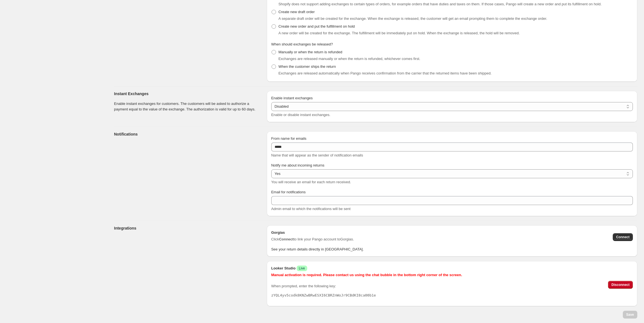 This screenshot has width=644, height=323. I want to click on h3: Integrations, so click(188, 228).